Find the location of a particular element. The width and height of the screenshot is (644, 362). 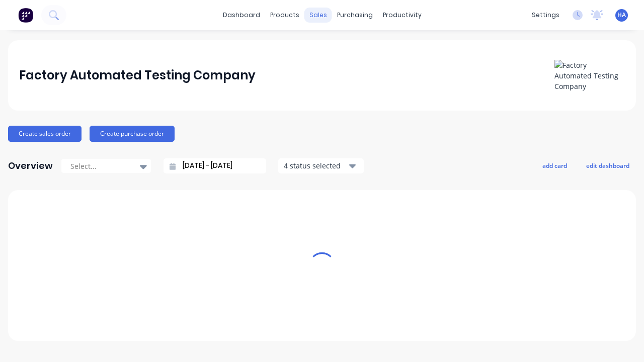

div: sales is located at coordinates (318, 15).